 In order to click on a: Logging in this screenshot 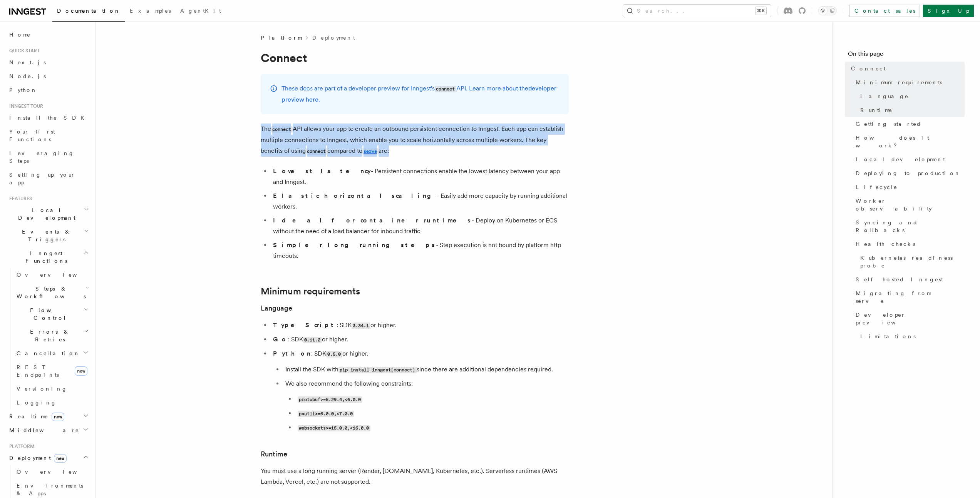, I will do `click(52, 403)`.